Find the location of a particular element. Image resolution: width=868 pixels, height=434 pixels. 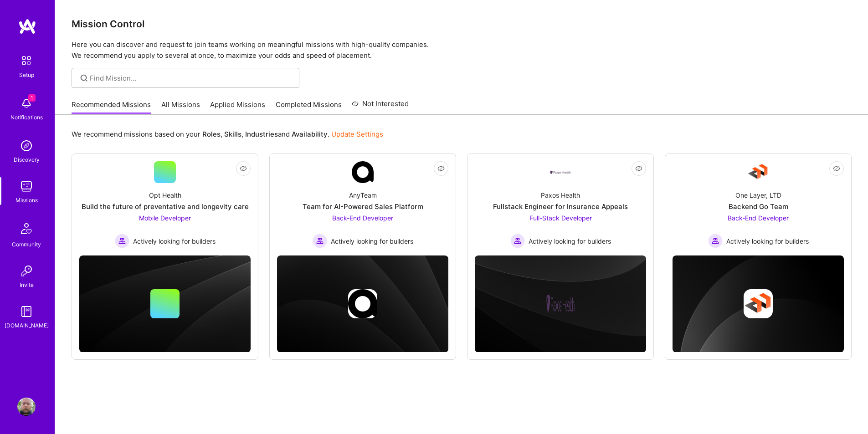

img: User Avatar is located at coordinates (26, 406).